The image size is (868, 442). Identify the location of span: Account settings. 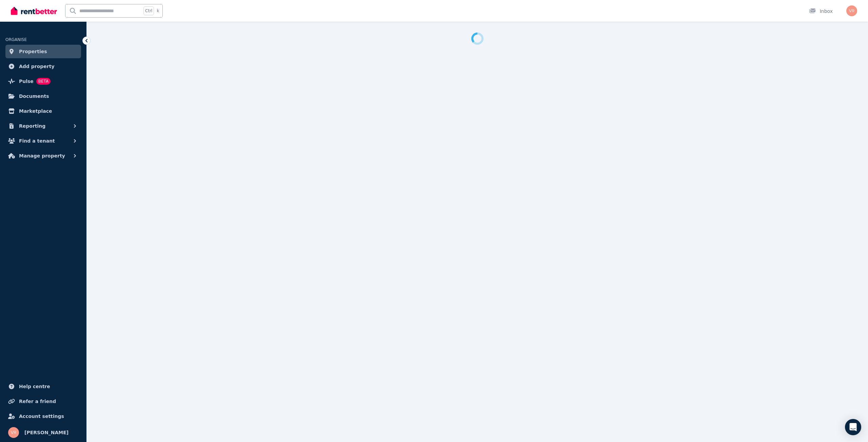
(41, 417).